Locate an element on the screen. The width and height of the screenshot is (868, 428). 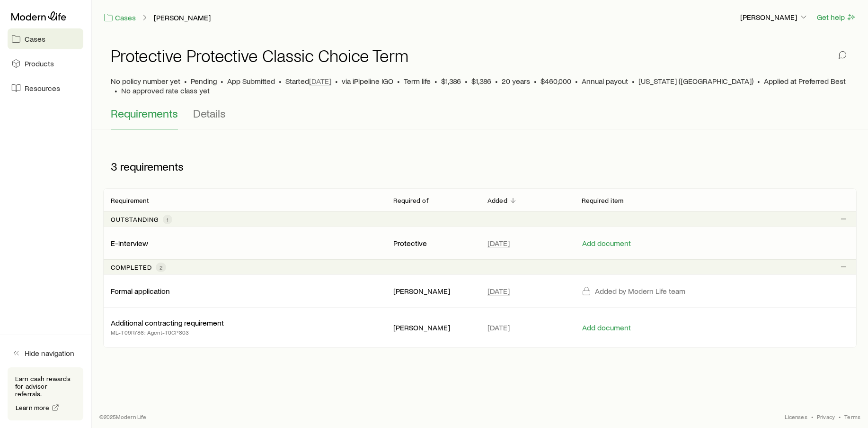
p: Completed is located at coordinates (131, 267).